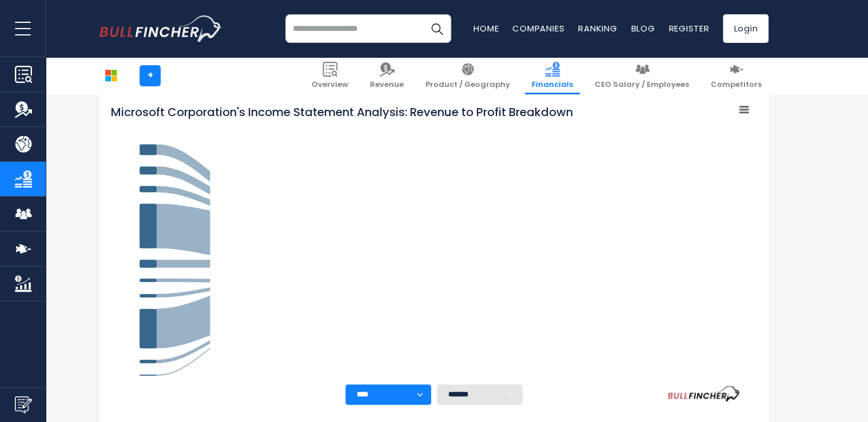 This screenshot has width=868, height=422. I want to click on button: Search, so click(437, 29).